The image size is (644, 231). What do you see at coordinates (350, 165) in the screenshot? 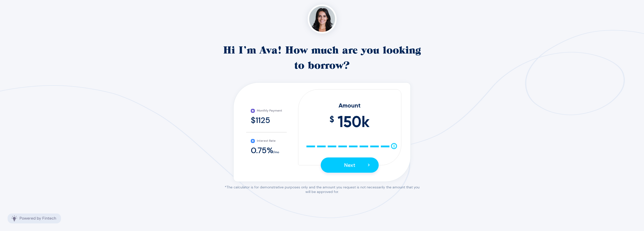
I see `span: Next` at bounding box center [350, 165].